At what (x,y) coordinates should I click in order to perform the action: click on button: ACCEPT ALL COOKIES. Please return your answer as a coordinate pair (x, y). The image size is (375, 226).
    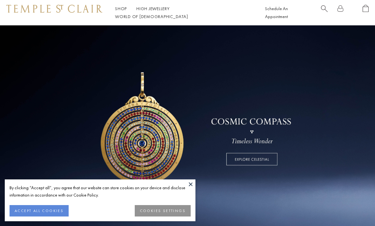
    Looking at the image, I should click on (39, 211).